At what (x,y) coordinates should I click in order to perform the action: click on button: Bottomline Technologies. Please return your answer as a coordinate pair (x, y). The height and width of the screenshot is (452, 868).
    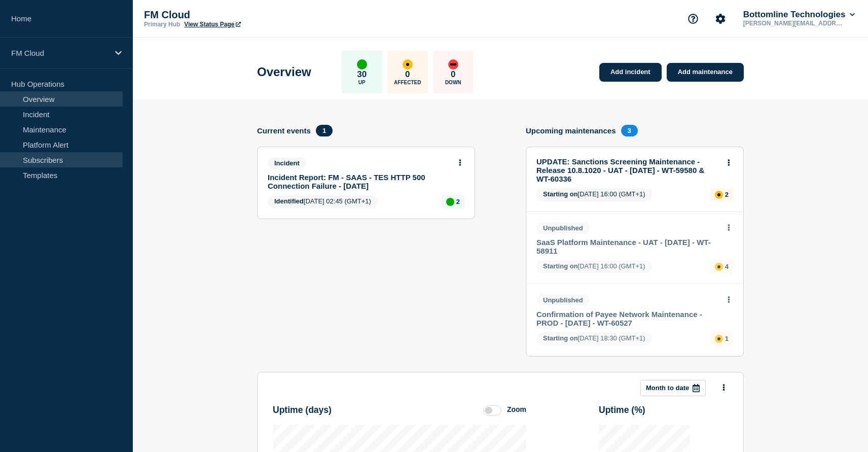
    Looking at the image, I should click on (800, 15).